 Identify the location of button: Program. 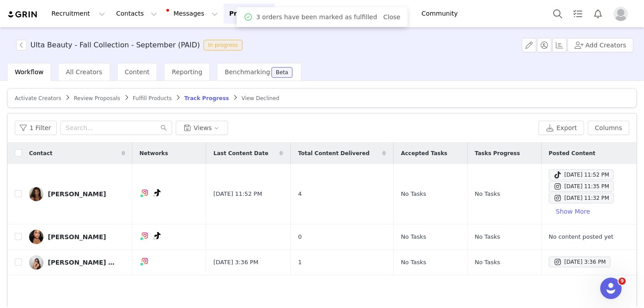
(249, 13).